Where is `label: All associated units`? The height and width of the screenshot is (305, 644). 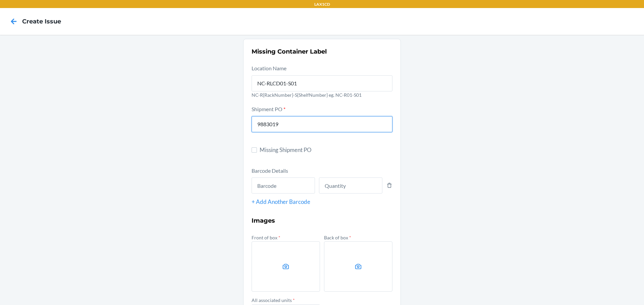 label: All associated units is located at coordinates (273, 300).